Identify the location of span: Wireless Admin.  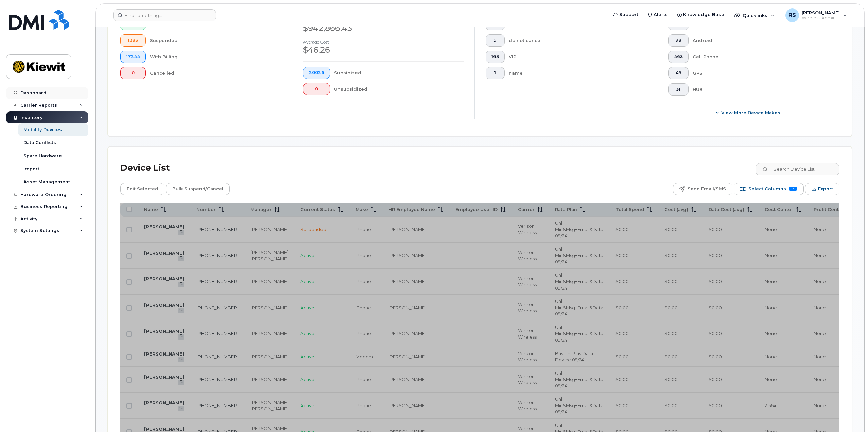
(821, 18).